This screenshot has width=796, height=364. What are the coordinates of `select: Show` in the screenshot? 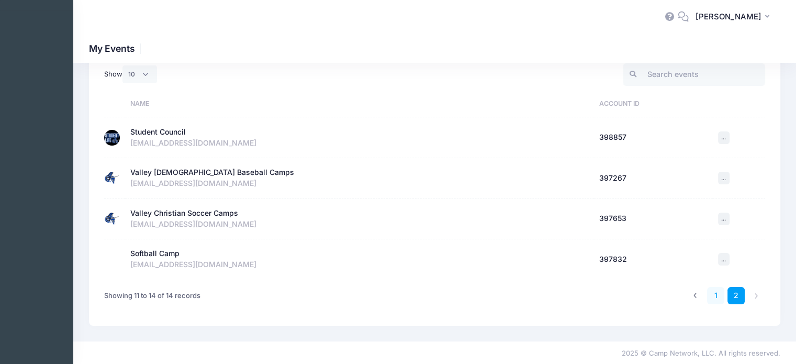 It's located at (140, 74).